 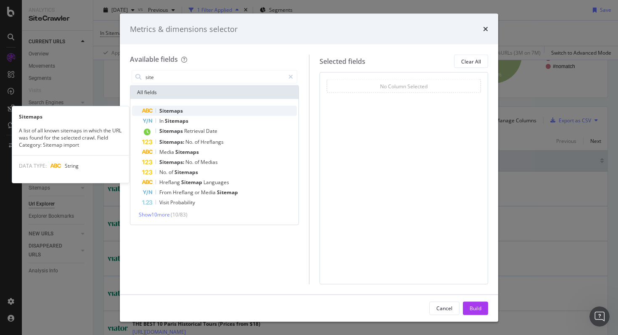 I want to click on button: Clear All, so click(x=471, y=61).